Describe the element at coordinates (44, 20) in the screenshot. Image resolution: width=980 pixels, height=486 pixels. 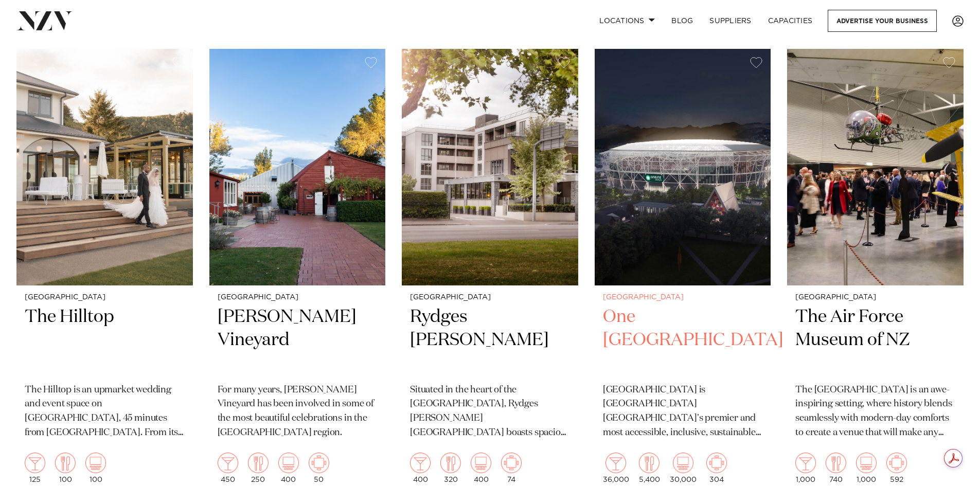
I see `img: nzv-logo.png` at that location.